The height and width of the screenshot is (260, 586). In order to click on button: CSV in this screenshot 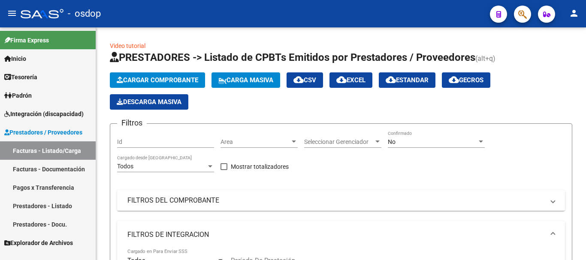, I will do `click(305, 80)`.